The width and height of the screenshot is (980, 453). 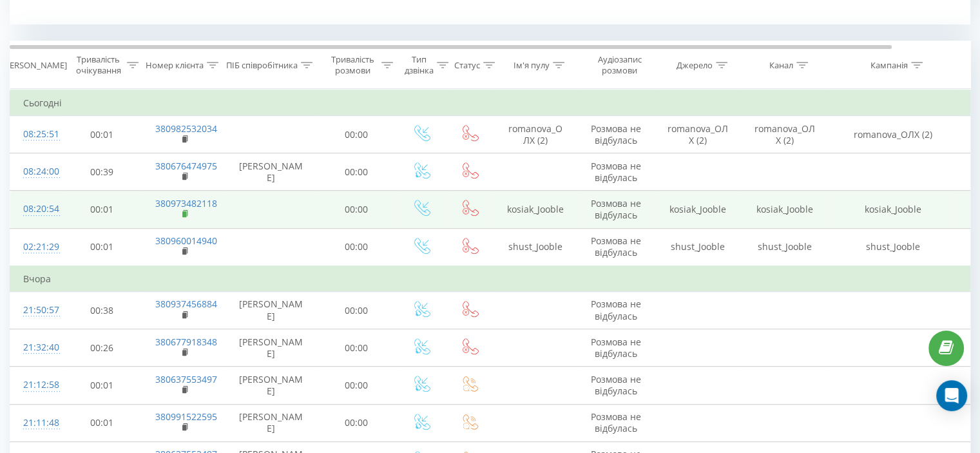 I want to click on div: Тривалість розмови, so click(x=353, y=65).